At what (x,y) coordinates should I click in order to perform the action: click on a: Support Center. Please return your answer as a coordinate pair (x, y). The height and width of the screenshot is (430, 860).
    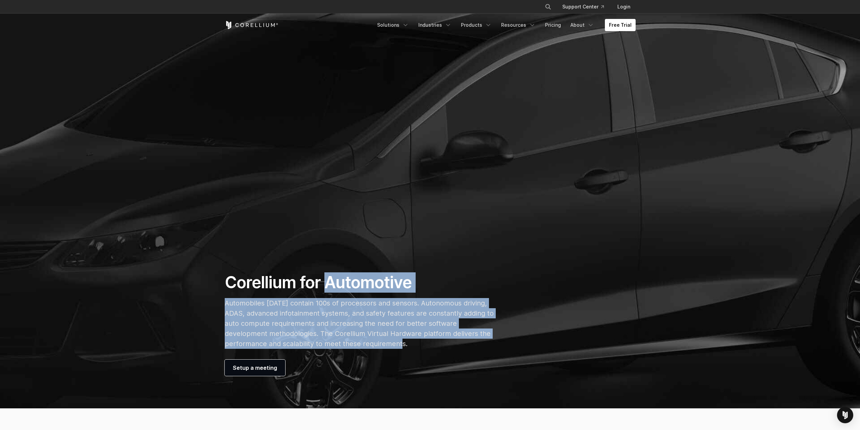
    Looking at the image, I should click on (583, 7).